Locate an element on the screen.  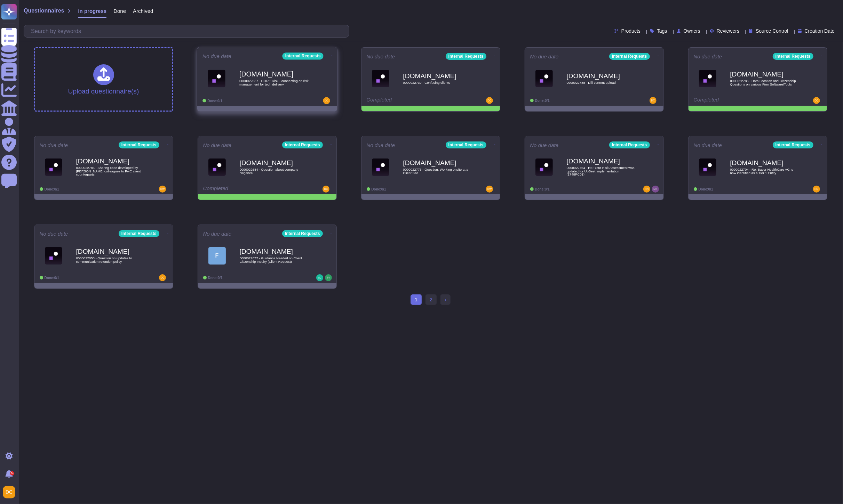
span: 0000022739 - Confusing clients is located at coordinates (438, 83).